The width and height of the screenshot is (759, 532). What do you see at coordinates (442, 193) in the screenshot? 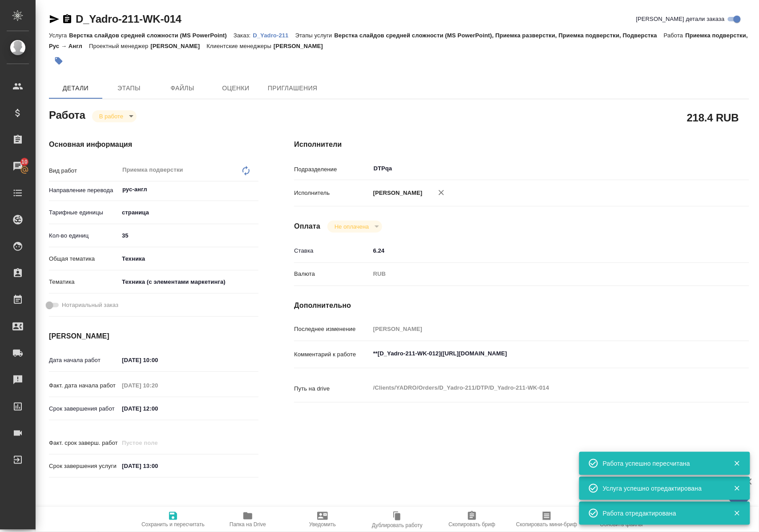
I see `button: Удалить исполнителя` at bounding box center [442, 193].